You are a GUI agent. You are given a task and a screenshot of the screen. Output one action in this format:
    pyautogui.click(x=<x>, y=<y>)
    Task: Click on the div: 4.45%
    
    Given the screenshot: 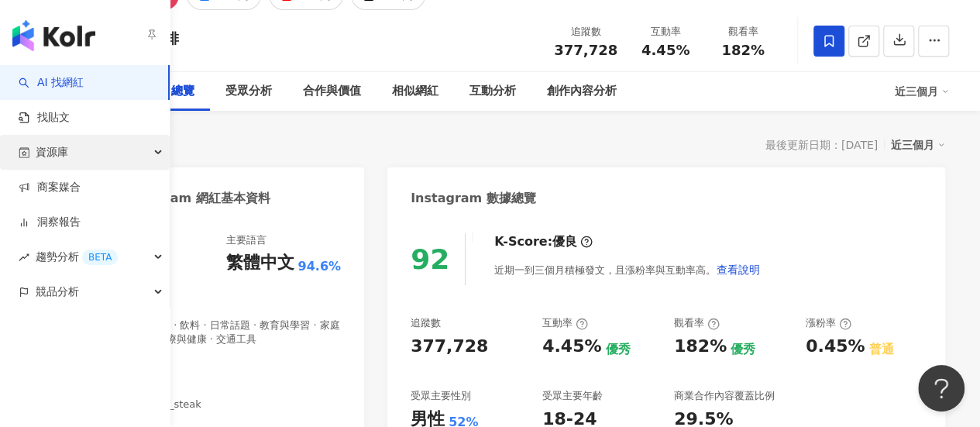 What is the action you would take?
    pyautogui.click(x=572, y=346)
    